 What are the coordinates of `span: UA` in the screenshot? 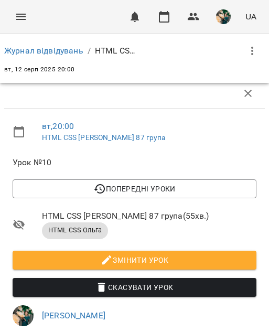 It's located at (251, 16).